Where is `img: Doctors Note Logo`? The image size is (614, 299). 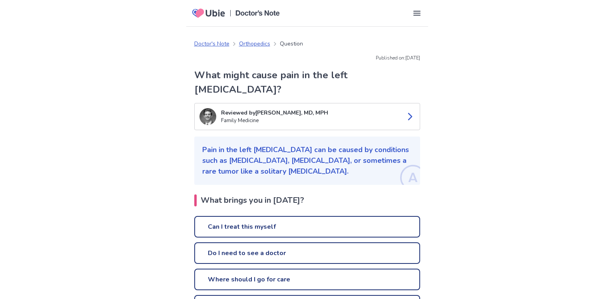 img: Doctors Note Logo is located at coordinates (257, 13).